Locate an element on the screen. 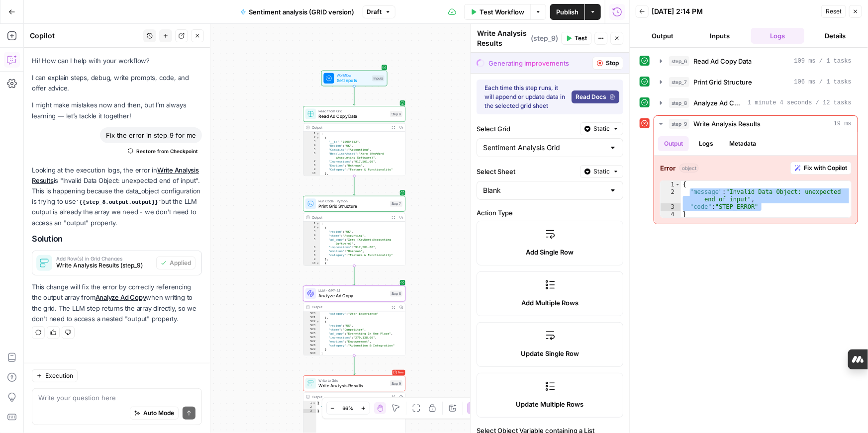  button: 109 ms / 1 tasks is located at coordinates (756, 61).